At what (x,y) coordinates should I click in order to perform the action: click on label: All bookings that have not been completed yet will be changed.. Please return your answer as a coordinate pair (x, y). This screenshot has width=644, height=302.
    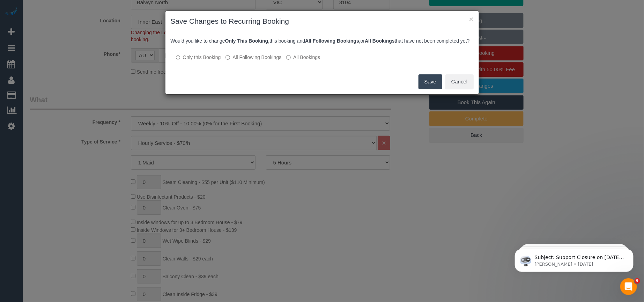
    Looking at the image, I should click on (303, 57).